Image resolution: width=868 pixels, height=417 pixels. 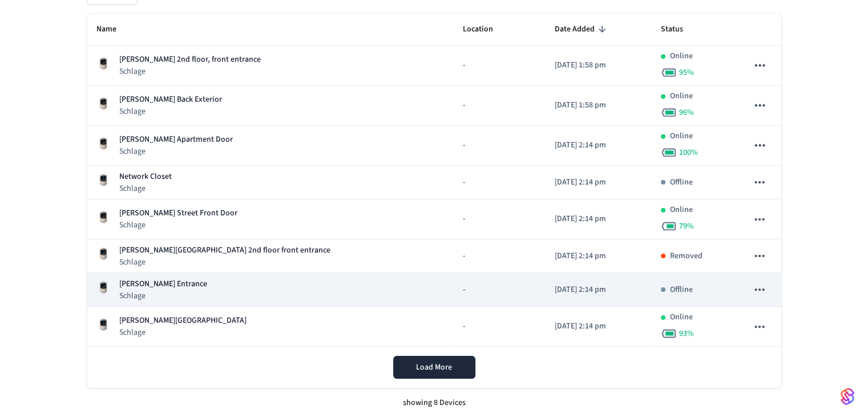 I want to click on p: Network Closet, so click(x=146, y=177).